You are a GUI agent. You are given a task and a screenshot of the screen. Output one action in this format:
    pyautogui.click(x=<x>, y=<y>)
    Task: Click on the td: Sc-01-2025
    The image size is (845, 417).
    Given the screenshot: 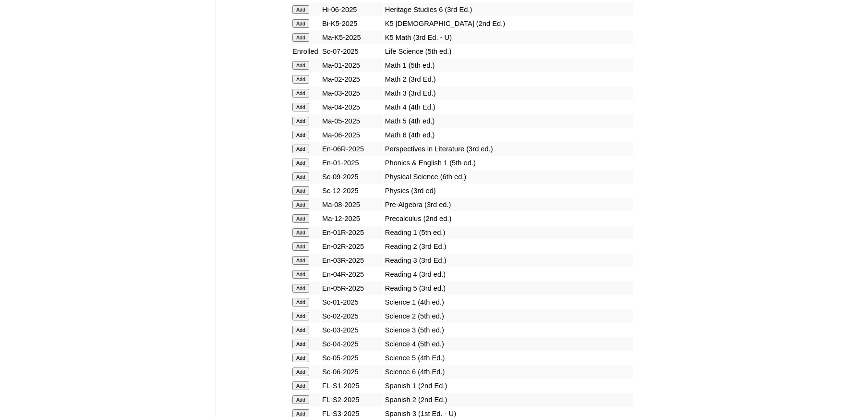 What is the action you would take?
    pyautogui.click(x=352, y=302)
    